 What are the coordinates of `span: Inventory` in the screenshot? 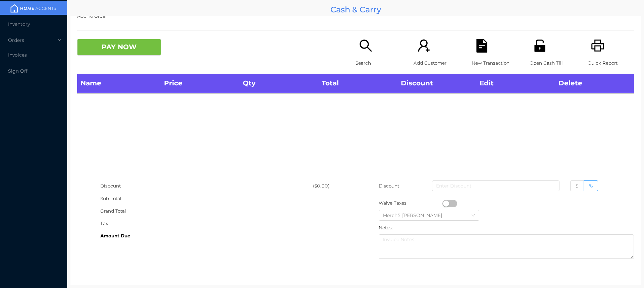 It's located at (19, 24).